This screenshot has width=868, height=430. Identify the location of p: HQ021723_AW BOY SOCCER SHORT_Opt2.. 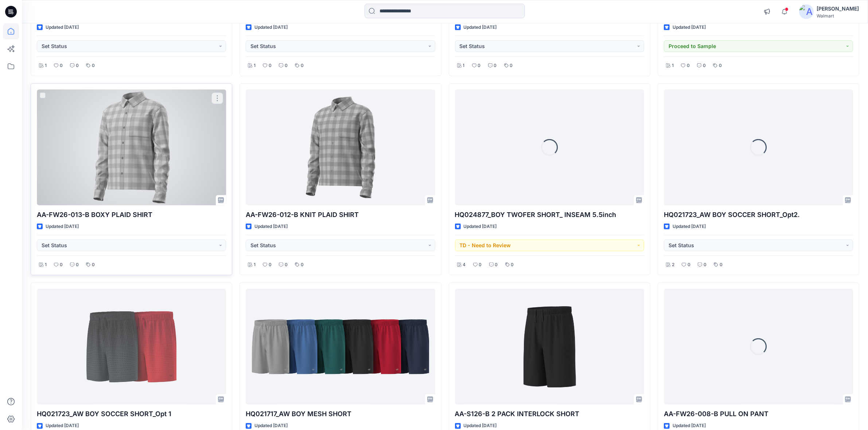
(758, 215).